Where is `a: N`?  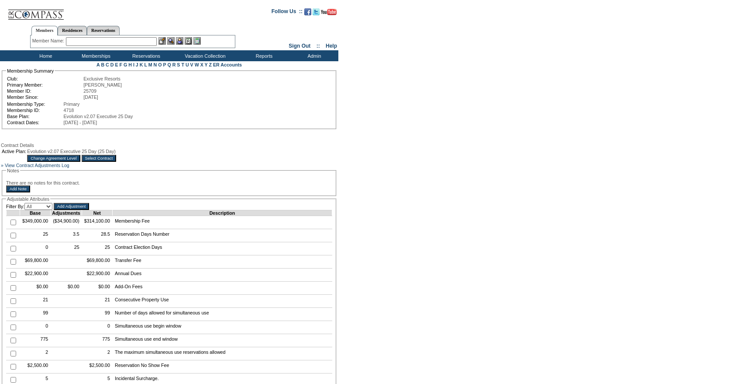
a: N is located at coordinates (156, 65).